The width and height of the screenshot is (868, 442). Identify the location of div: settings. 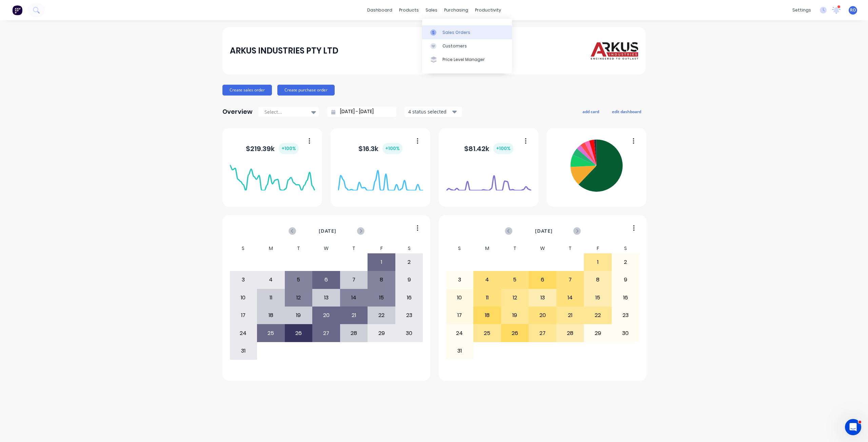
(801, 10).